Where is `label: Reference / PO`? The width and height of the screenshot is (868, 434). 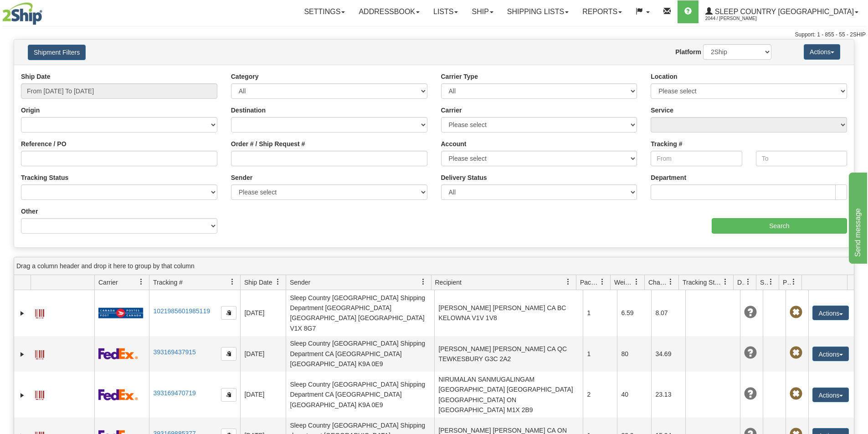
label: Reference / PO is located at coordinates (43, 144).